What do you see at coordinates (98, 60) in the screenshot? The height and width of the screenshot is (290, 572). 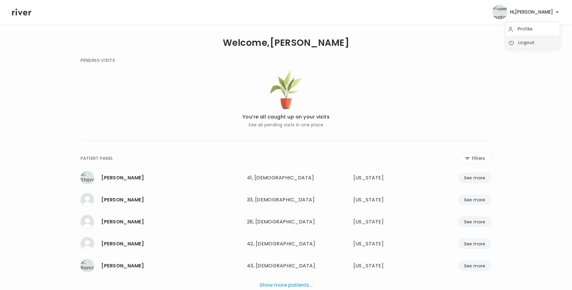 I see `div: PENDING VISITS` at bounding box center [98, 60].